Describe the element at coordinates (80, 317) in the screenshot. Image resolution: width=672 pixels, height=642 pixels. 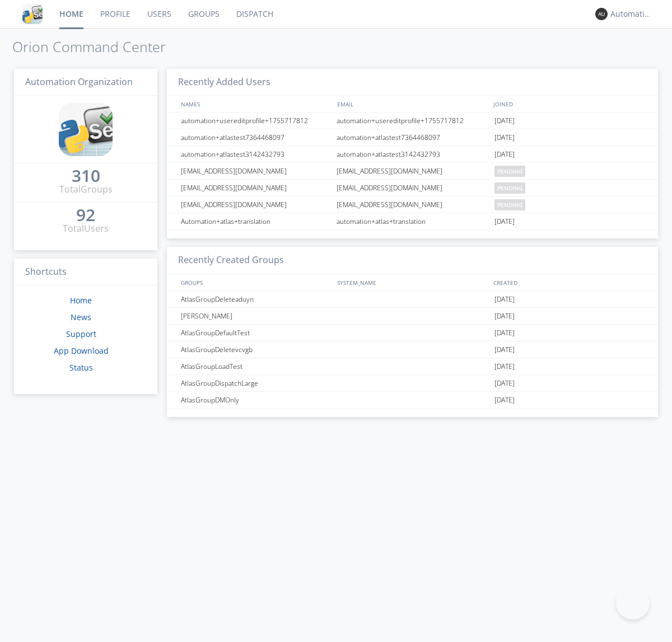
I see `a: News` at that location.